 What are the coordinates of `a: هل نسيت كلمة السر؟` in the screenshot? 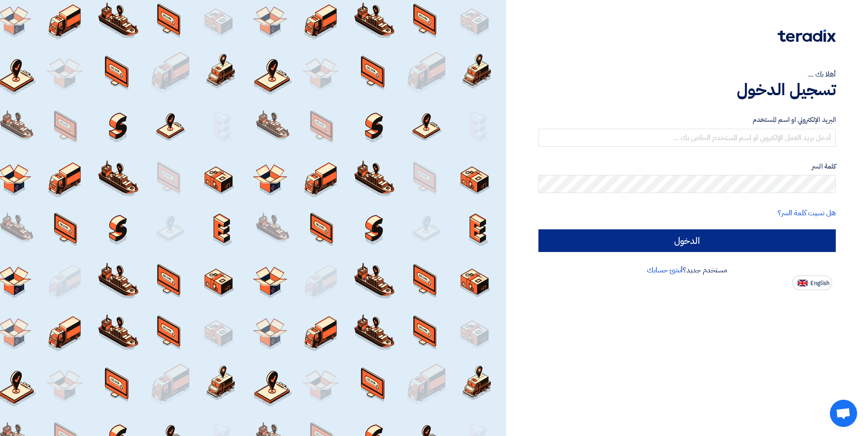 It's located at (806, 213).